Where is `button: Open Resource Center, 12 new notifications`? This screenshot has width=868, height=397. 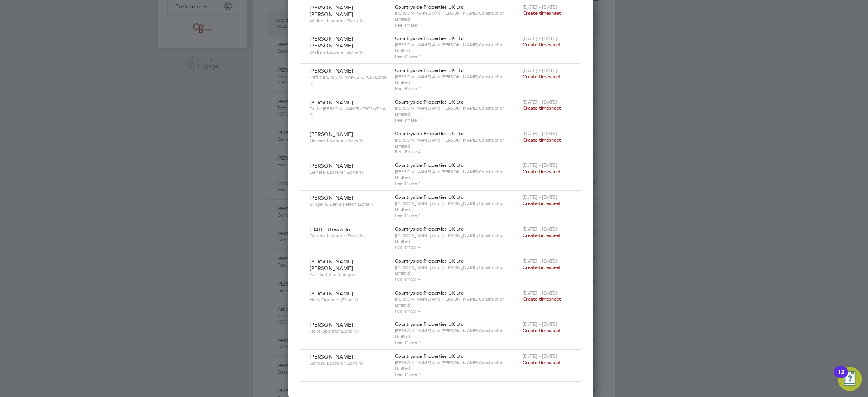 button: Open Resource Center, 12 new notifications is located at coordinates (850, 379).